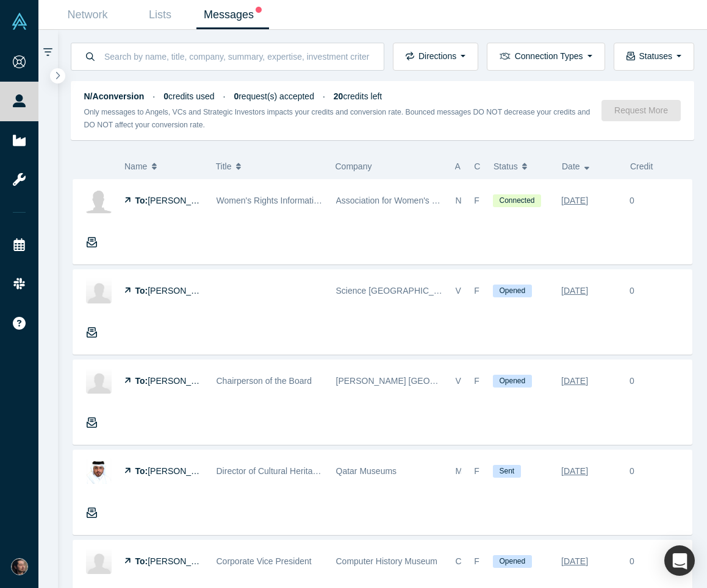  What do you see at coordinates (264, 561) in the screenshot?
I see `span: Corporate Vice President` at bounding box center [264, 561].